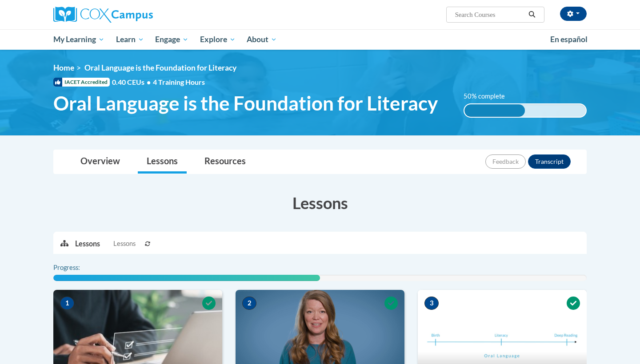 The width and height of the screenshot is (640, 364). I want to click on button: Feedback, so click(505, 162).